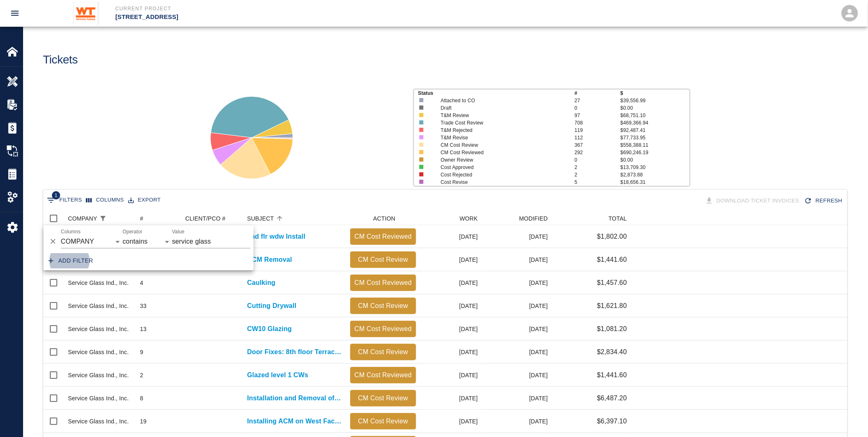 This screenshot has height=437, width=868. Describe the element at coordinates (655, 145) in the screenshot. I see `p: $558,388.11` at that location.